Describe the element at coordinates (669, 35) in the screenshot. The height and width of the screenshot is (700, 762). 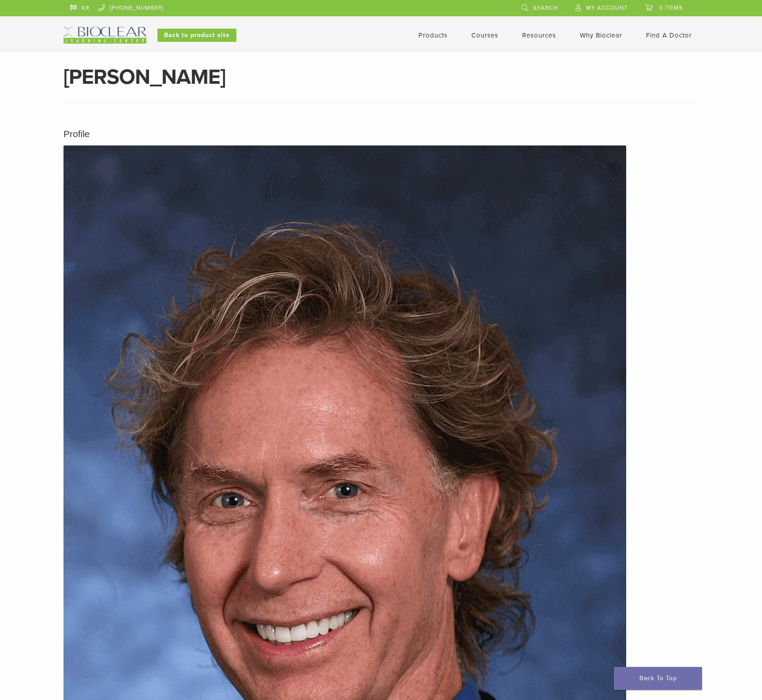
I see `a: Find A Doctor` at that location.